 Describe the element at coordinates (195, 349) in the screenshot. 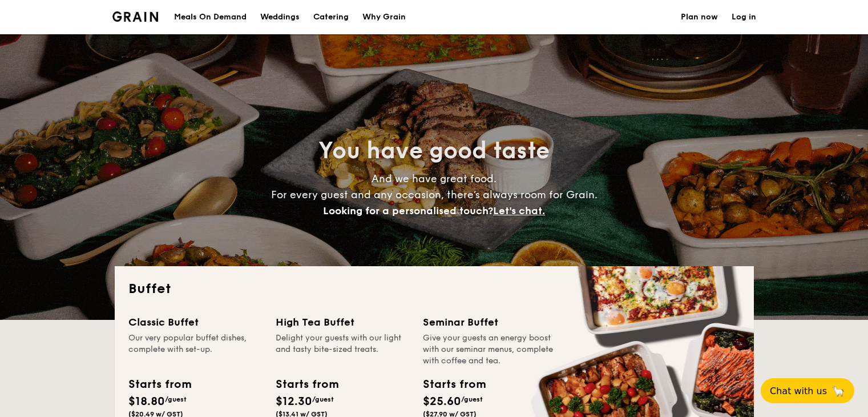

I see `div: Our very popular buffet dishes, complete with set-up.` at that location.